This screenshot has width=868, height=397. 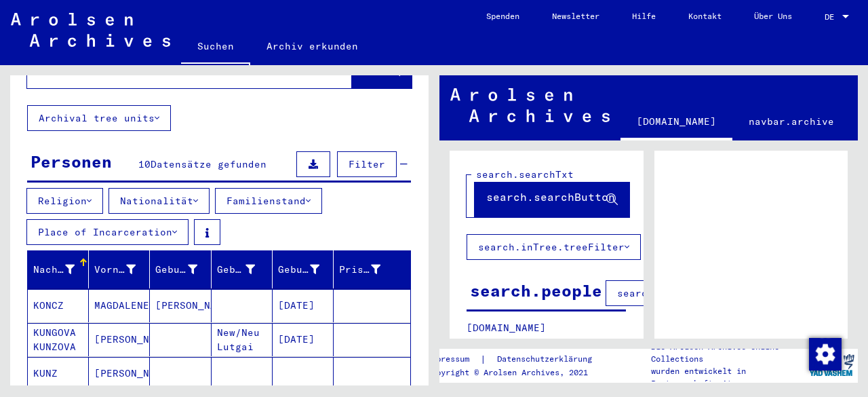 I want to click on mat-header-cell: Geburtsdatum, so click(x=303, y=269).